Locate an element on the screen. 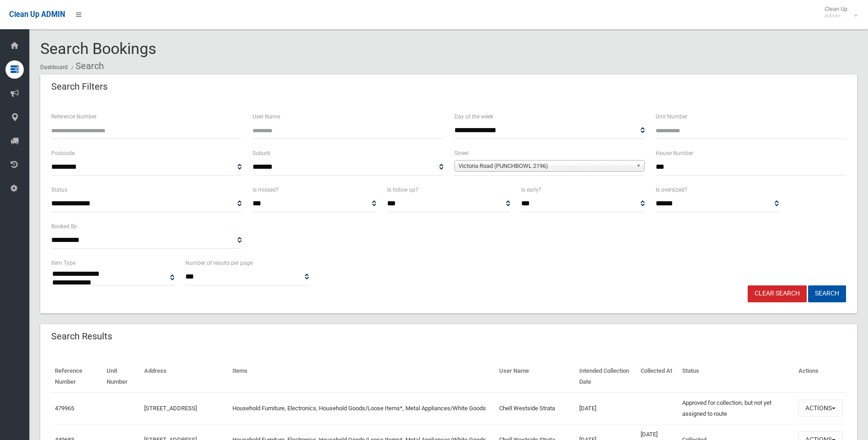  th: User Name is located at coordinates (535, 376).